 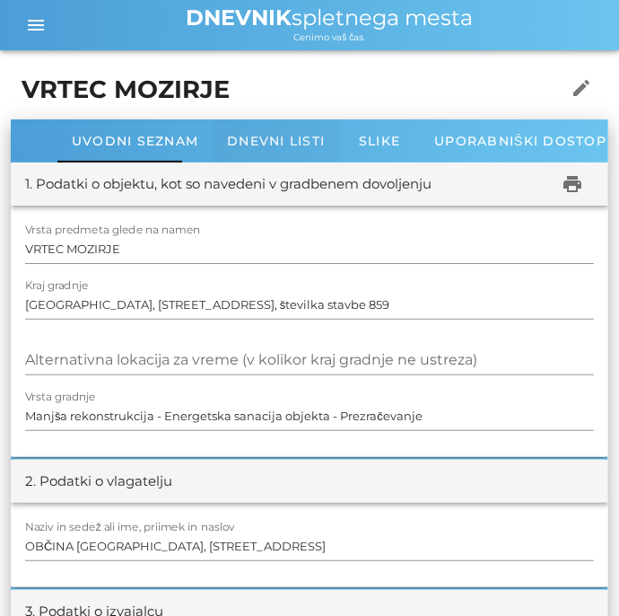 I want to click on font: 1. Podatki o objektu, kot so navedeni v gradbenem dovoljenju, so click(x=228, y=183).